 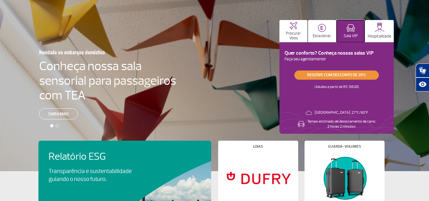 What do you see at coordinates (322, 28) in the screenshot?
I see `img: carParkingHome.svg` at bounding box center [322, 28].